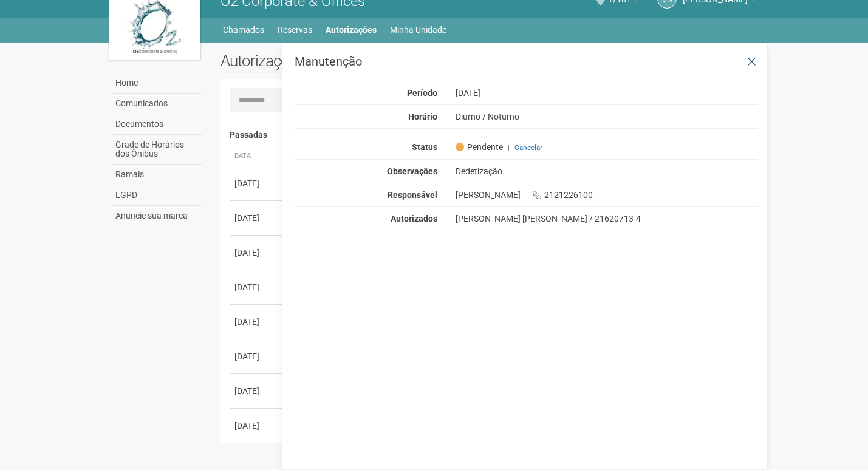 The image size is (868, 470). What do you see at coordinates (489, 135) in the screenshot?
I see `h4: Passadas` at bounding box center [489, 135].